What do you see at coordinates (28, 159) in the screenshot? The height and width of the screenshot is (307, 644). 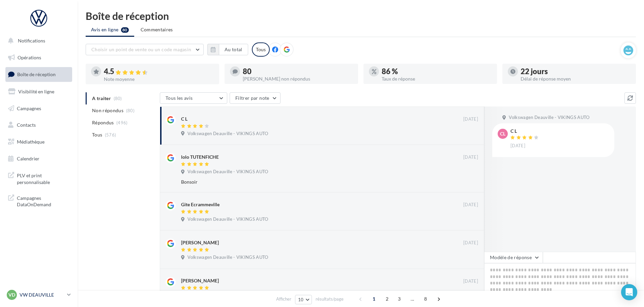 I see `span: Calendrier` at bounding box center [28, 159].